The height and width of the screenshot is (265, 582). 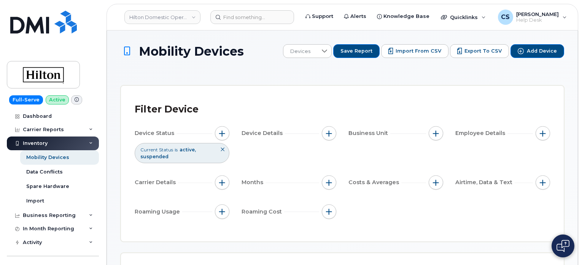 I want to click on span: Save Report, so click(x=357, y=51).